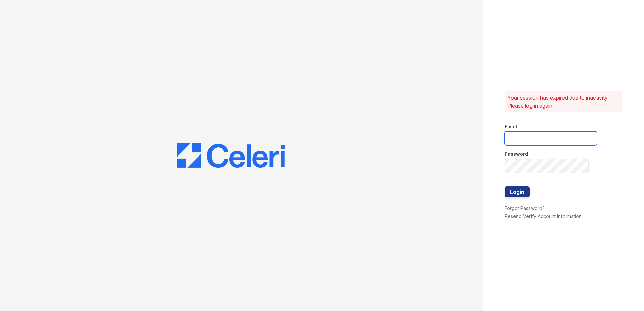 This screenshot has height=311, width=644. Describe the element at coordinates (517, 192) in the screenshot. I see `button: Login` at that location.